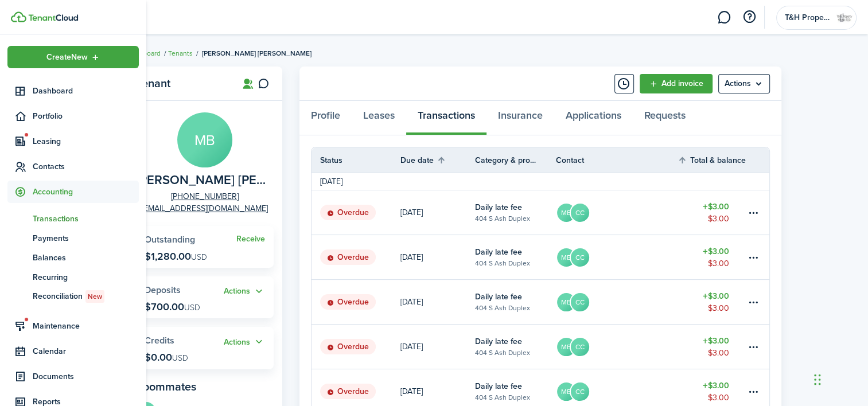 The height and width of the screenshot is (406, 868). I want to click on span: Create New, so click(67, 58).